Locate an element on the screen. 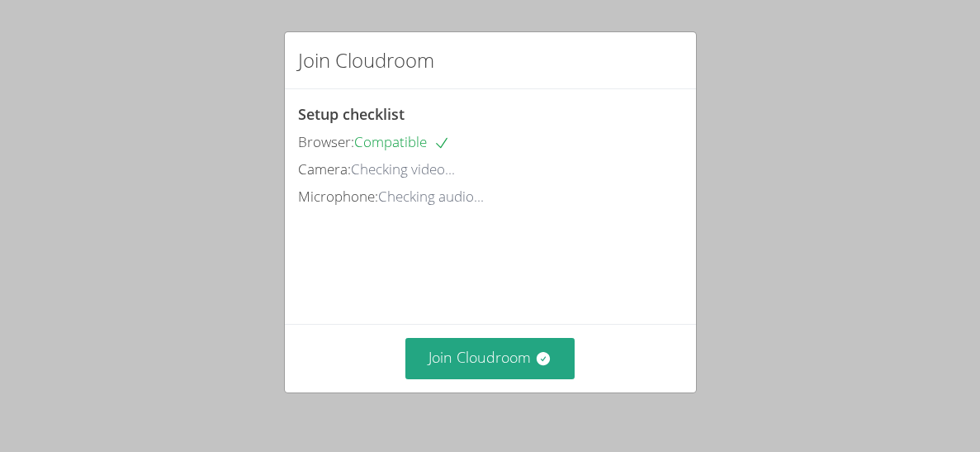 This screenshot has height=452, width=980. button: Join Cloudroom is located at coordinates (490, 358).